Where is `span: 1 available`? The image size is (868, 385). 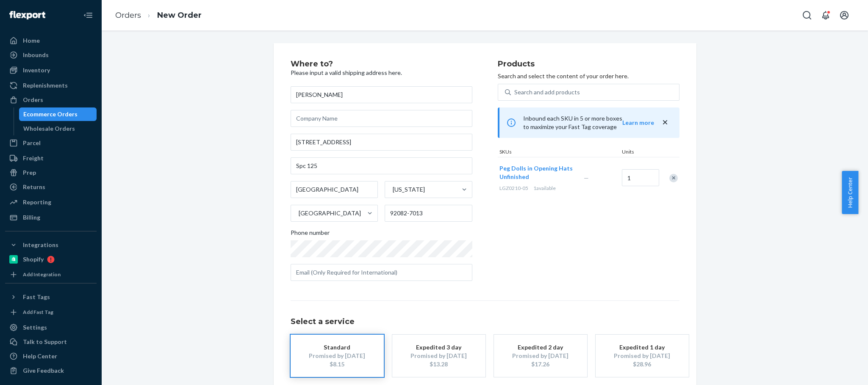 span: 1 available is located at coordinates (544, 188).